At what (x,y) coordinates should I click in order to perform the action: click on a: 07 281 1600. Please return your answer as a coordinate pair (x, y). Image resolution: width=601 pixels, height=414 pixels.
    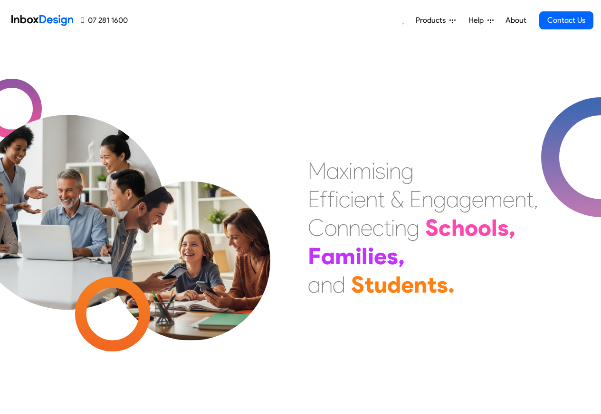
    Looking at the image, I should click on (104, 20).